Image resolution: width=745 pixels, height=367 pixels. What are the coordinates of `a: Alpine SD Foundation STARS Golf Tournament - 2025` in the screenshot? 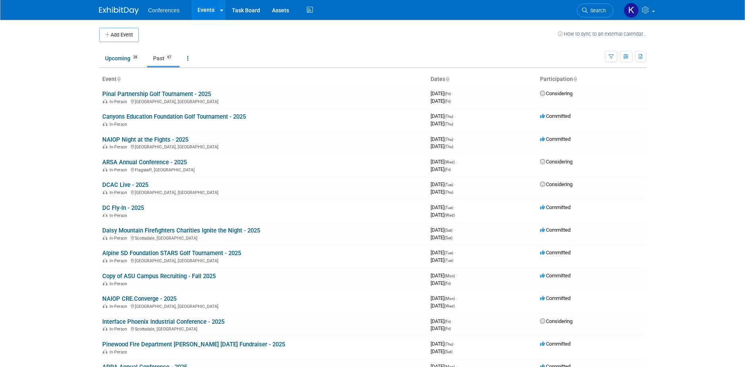 It's located at (172, 253).